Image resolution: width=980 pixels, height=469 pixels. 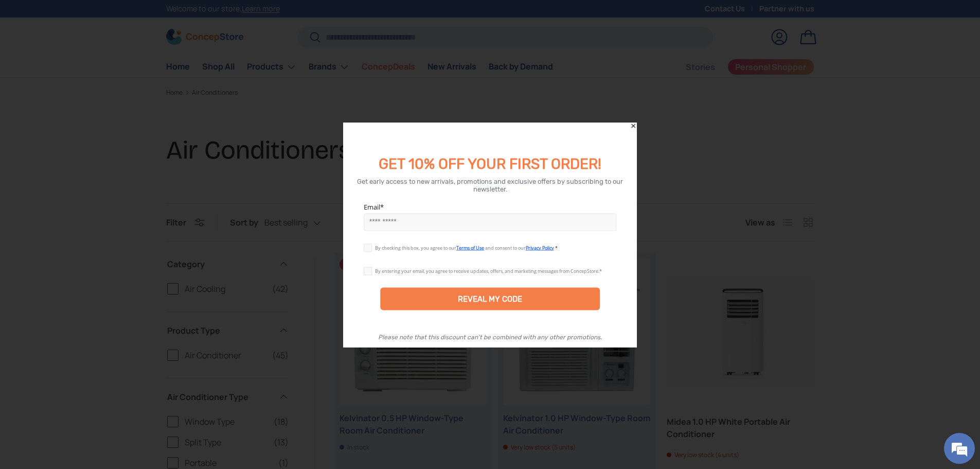 What do you see at coordinates (490, 337) in the screenshot?
I see `div: Please note that this discount can’t be combined with any other promotions.` at bounding box center [490, 337].